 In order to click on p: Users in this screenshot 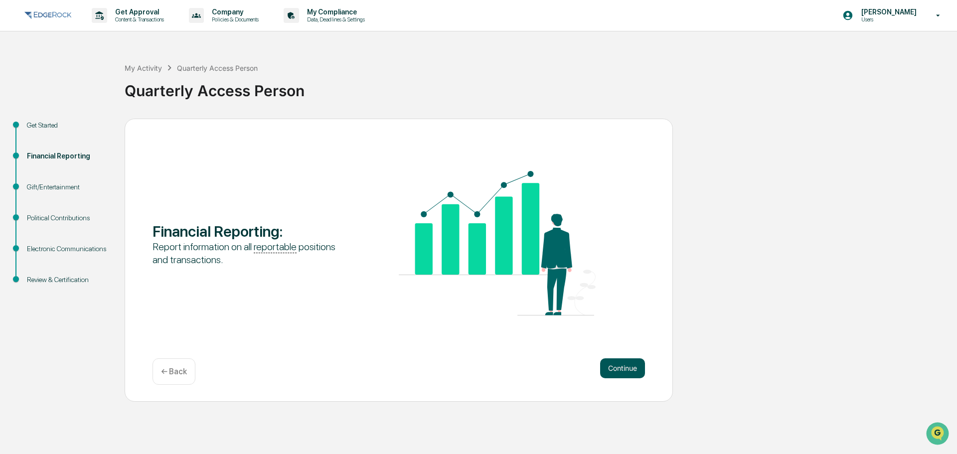, I will do `click(887, 19)`.